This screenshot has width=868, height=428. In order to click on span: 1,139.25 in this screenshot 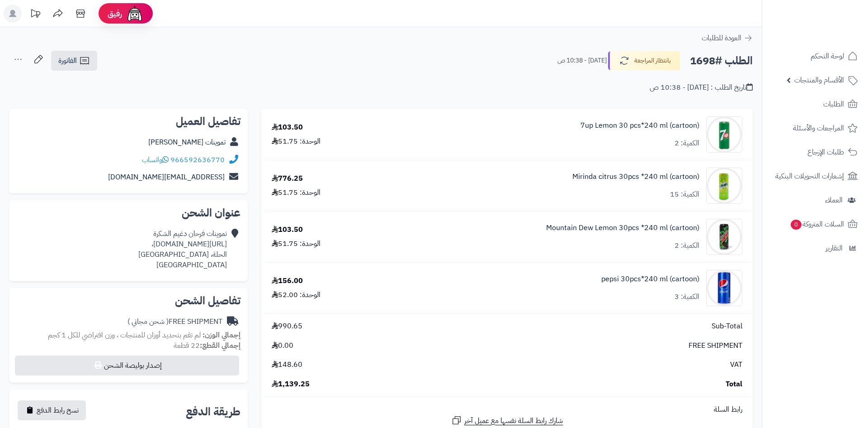, I will do `click(291, 384)`.